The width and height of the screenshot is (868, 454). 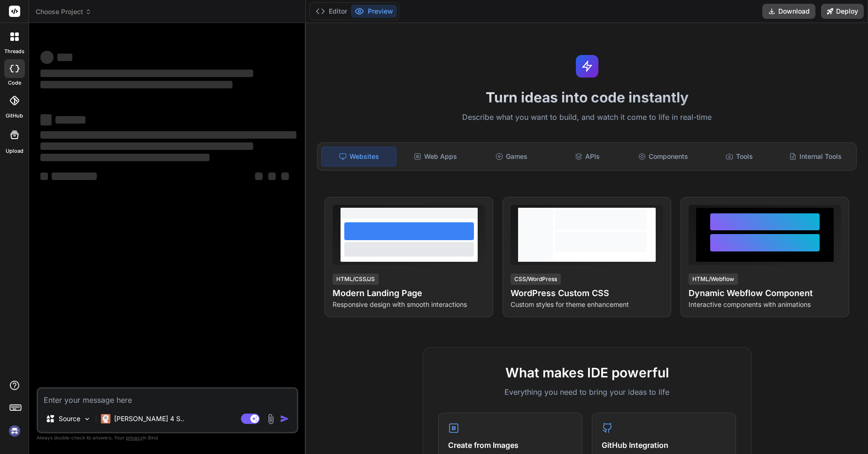 I want to click on p: Source, so click(x=69, y=418).